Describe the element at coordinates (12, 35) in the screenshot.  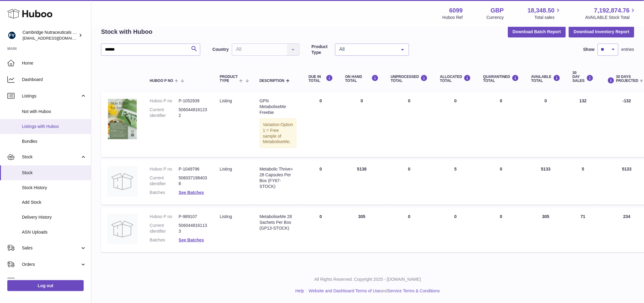
I see `img: huboo@camnutra.com` at that location.